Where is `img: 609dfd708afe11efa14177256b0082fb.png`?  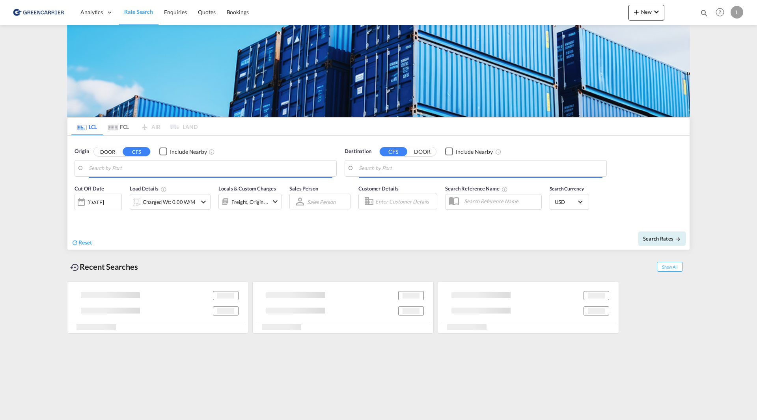
img: 609dfd708afe11efa14177256b0082fb.png is located at coordinates (38, 12).